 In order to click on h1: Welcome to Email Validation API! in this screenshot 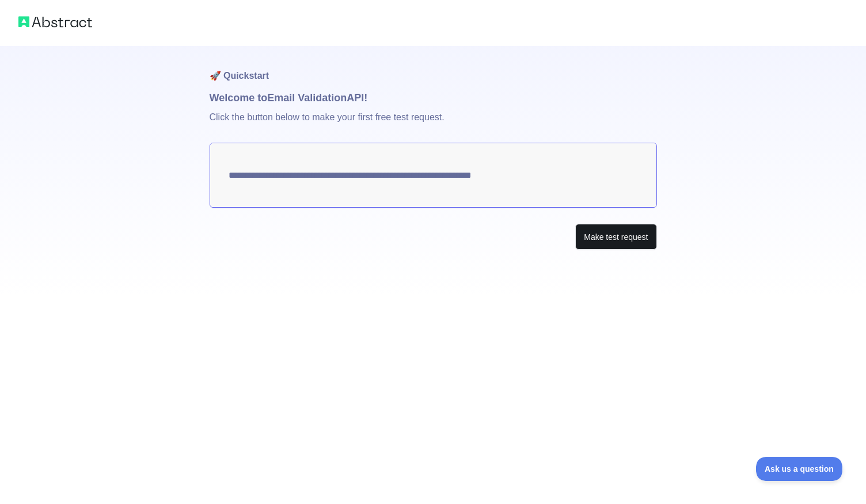, I will do `click(433, 98)`.